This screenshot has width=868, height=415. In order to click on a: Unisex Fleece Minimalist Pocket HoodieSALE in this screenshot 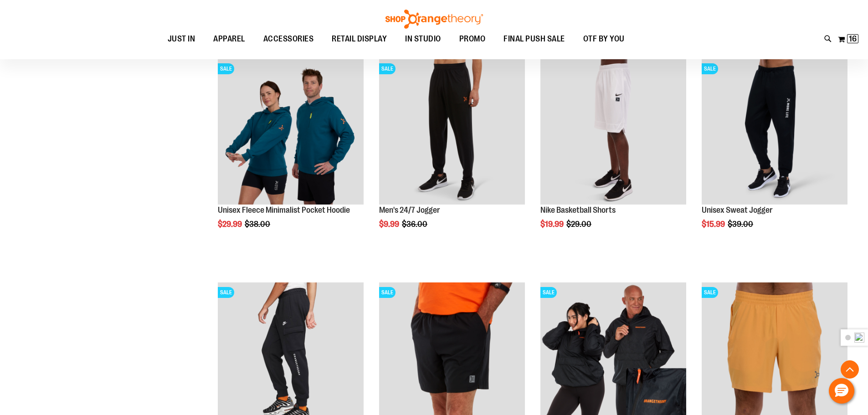, I will do `click(290, 132)`.